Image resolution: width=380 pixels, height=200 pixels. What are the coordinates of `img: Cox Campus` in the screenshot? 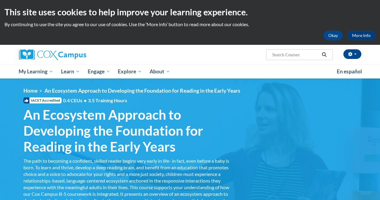 It's located at (53, 55).